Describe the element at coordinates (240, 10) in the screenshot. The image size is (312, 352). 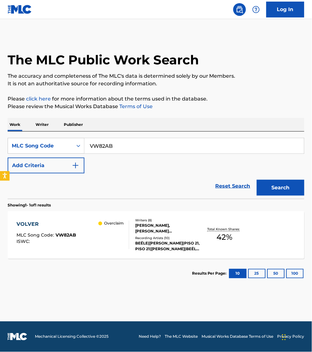
I see `a: Public Search` at that location.